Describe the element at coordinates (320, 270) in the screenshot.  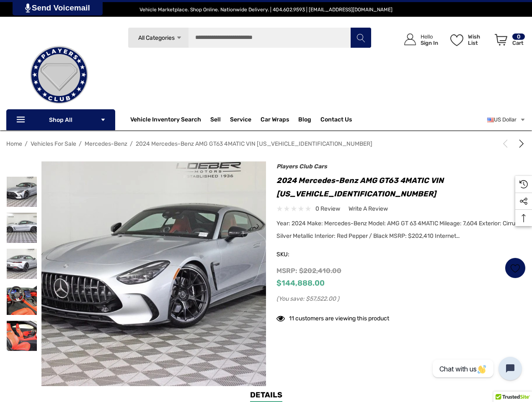
I see `span: $202,410.00` at that location.